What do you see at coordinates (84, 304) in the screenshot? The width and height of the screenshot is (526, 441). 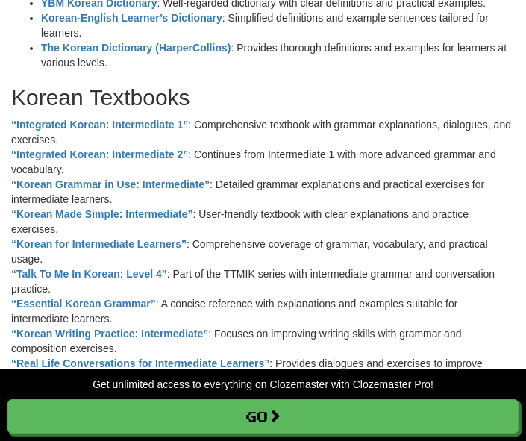 I see `strong: “Essential Korean Grammar”` at bounding box center [84, 304].